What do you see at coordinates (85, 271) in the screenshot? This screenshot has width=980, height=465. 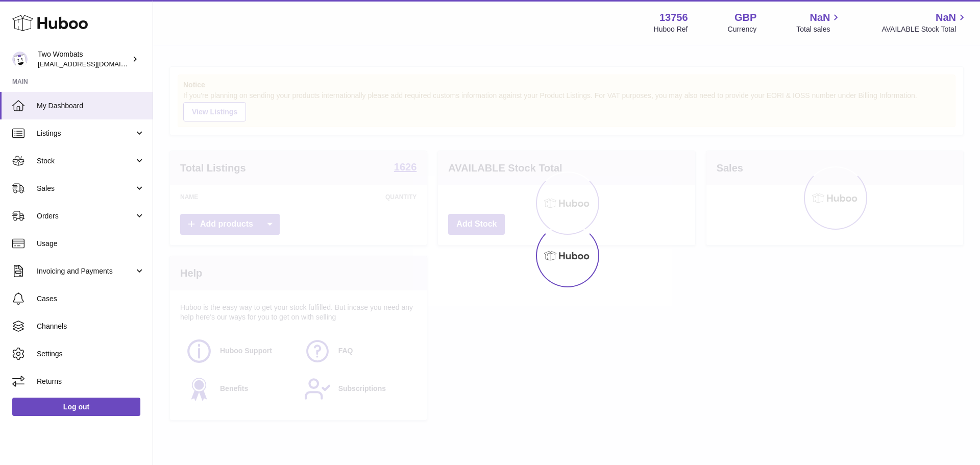 I see `span: Invoicing and Payments` at bounding box center [85, 271].